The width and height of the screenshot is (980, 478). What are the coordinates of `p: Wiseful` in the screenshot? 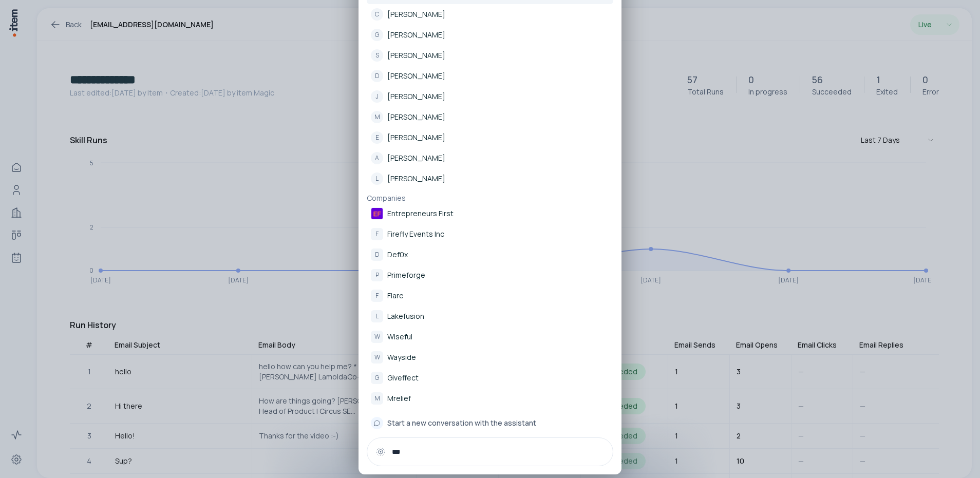 It's located at (399, 337).